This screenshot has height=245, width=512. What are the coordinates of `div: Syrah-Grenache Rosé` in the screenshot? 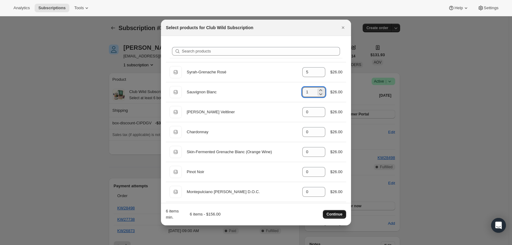 It's located at (242, 72).